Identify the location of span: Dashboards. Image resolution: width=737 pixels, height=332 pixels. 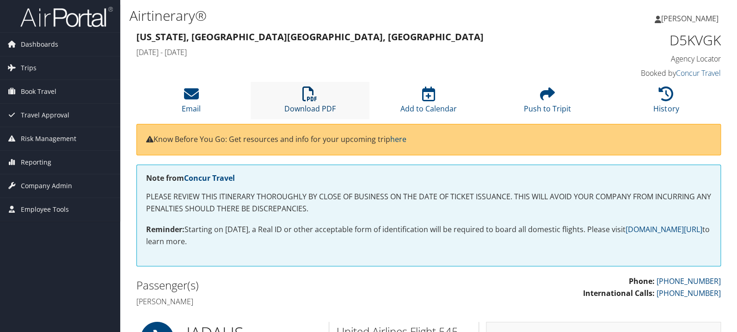
(39, 44).